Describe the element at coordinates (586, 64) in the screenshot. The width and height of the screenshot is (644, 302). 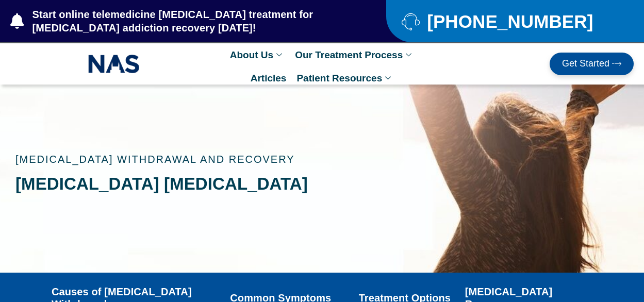
I see `span: Get Started` at that location.